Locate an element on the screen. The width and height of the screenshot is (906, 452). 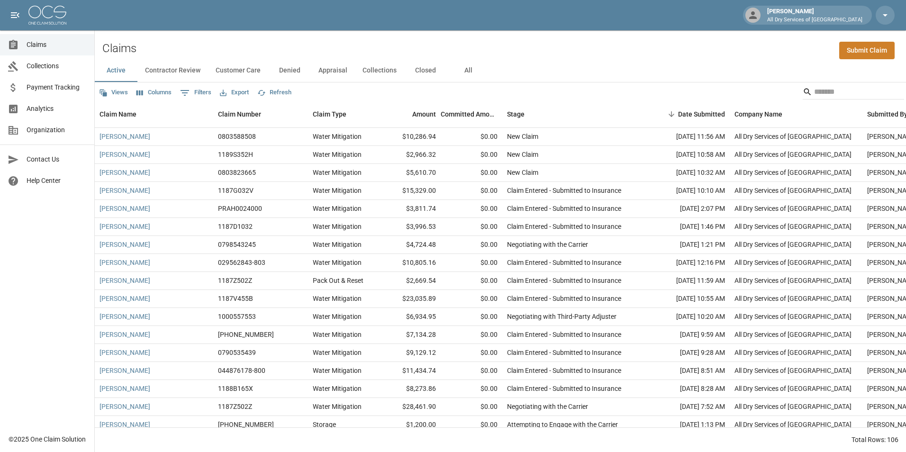
div: $23,035.89 is located at coordinates (410, 299).